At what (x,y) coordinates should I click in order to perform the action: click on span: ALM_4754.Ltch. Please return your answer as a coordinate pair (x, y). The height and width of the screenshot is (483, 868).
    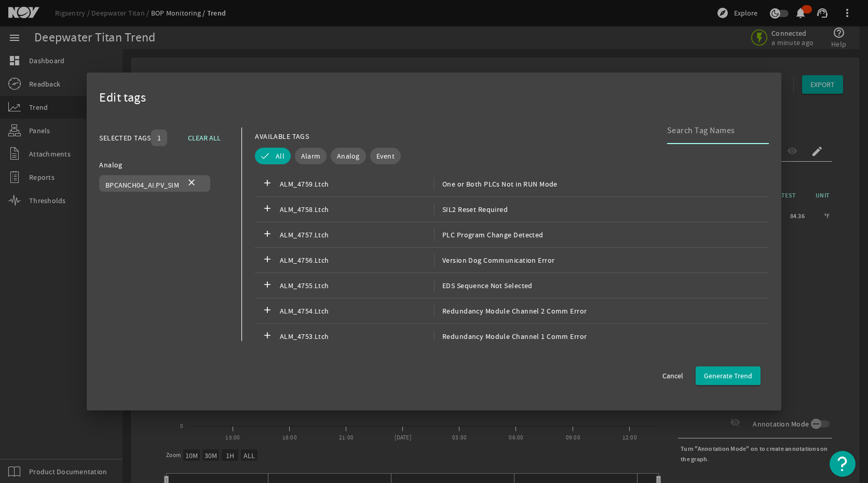
    Looking at the image, I should click on (357, 311).